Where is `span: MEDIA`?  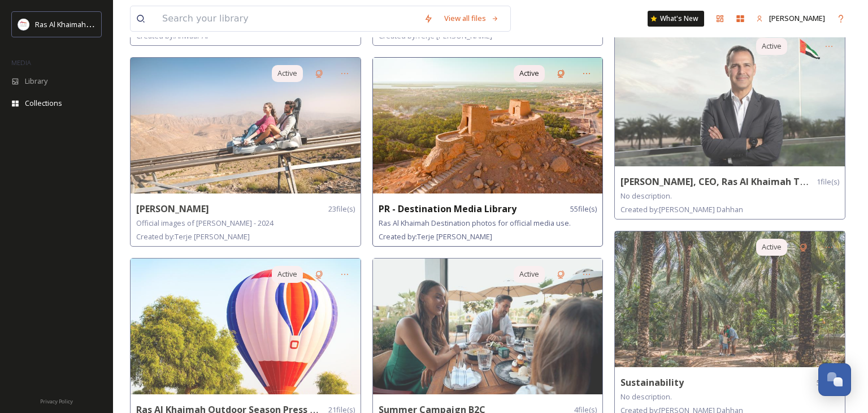
span: MEDIA is located at coordinates (21, 62).